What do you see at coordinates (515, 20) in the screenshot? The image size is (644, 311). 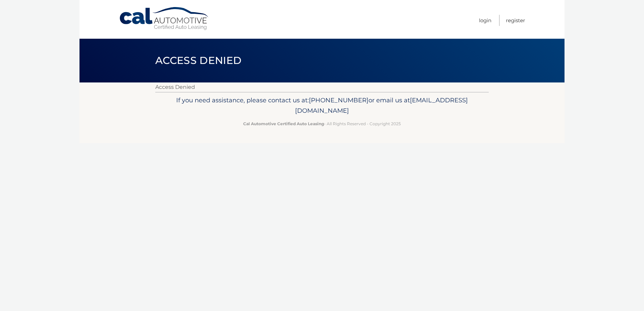 I see `a: Register` at bounding box center [515, 20].